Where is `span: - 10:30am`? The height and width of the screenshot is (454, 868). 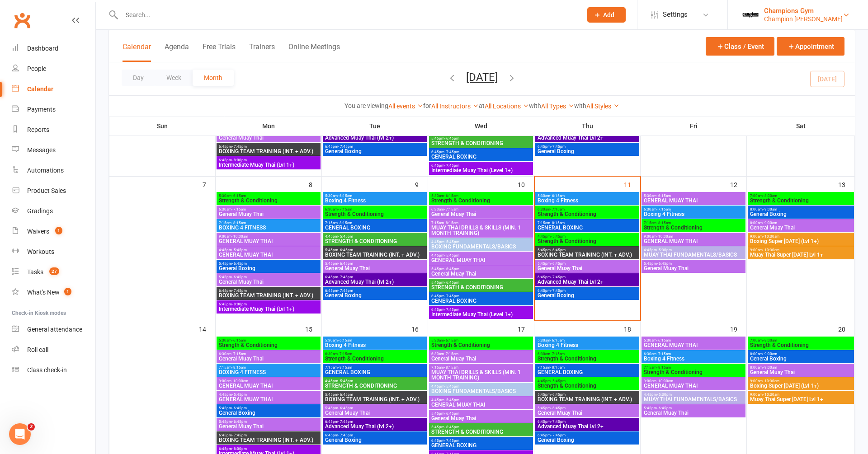
span: - 10:30am is located at coordinates (771, 237).